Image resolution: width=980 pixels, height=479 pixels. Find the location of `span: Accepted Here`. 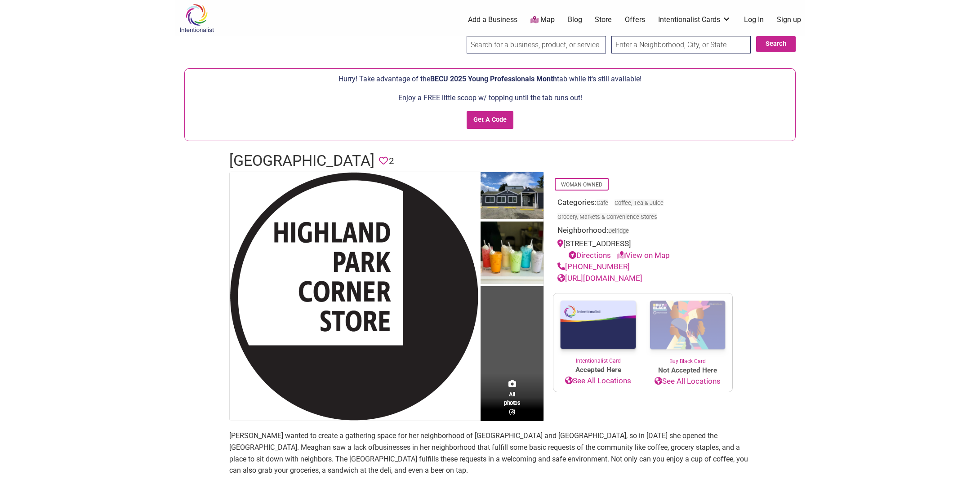

span: Accepted Here is located at coordinates (598, 370).